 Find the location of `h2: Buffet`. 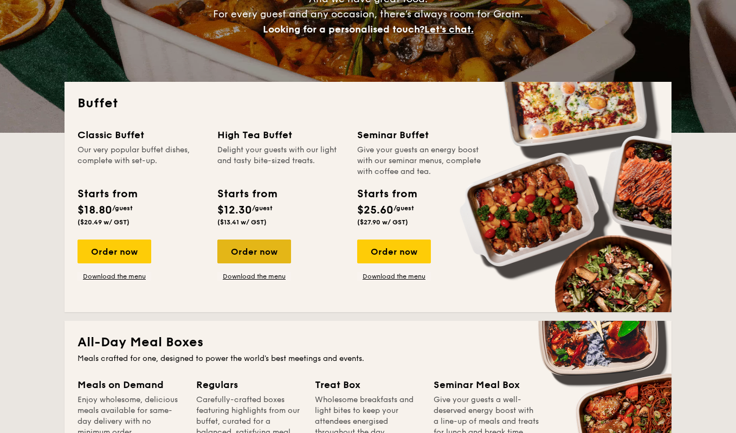

h2: Buffet is located at coordinates (368, 104).